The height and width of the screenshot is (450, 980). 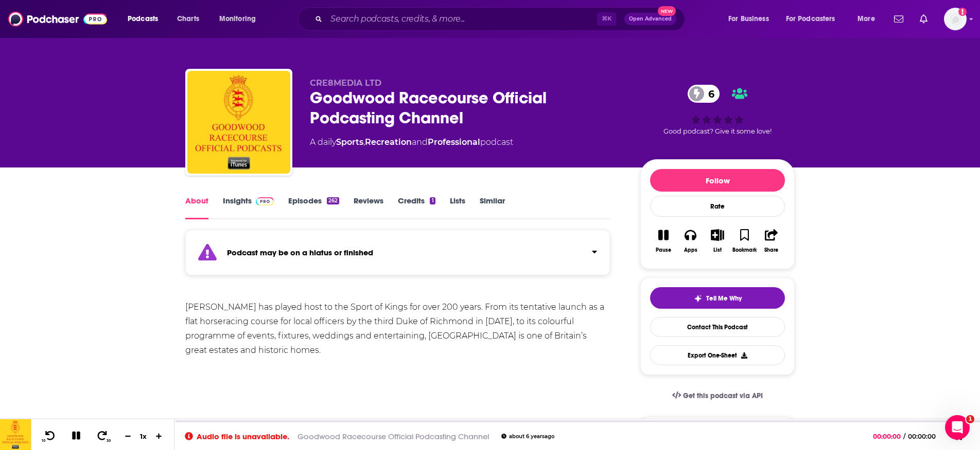 What do you see at coordinates (717, 327) in the screenshot?
I see `a: Contact This Podcast` at bounding box center [717, 327].